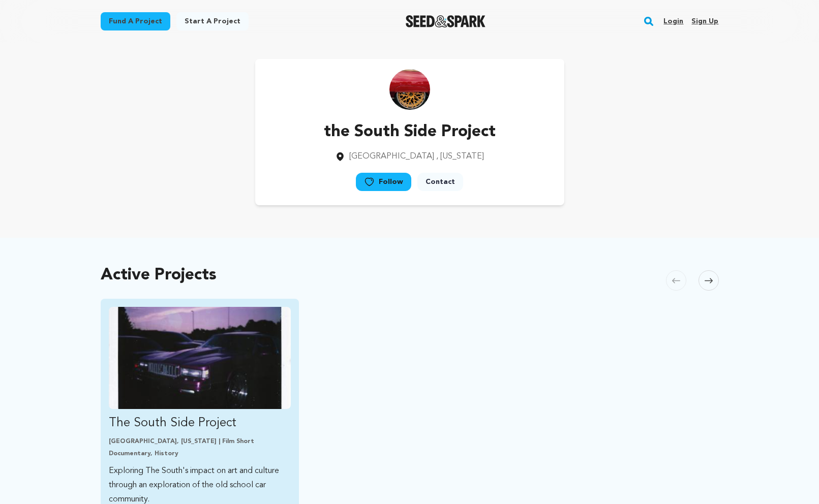 This screenshot has width=819, height=504. Describe the element at coordinates (446, 21) in the screenshot. I see `a: Seed&Spark Homepage` at that location.